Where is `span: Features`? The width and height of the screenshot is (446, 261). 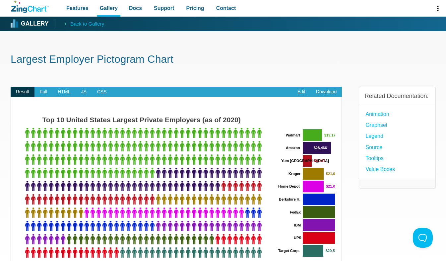
span: Features is located at coordinates (77, 8).